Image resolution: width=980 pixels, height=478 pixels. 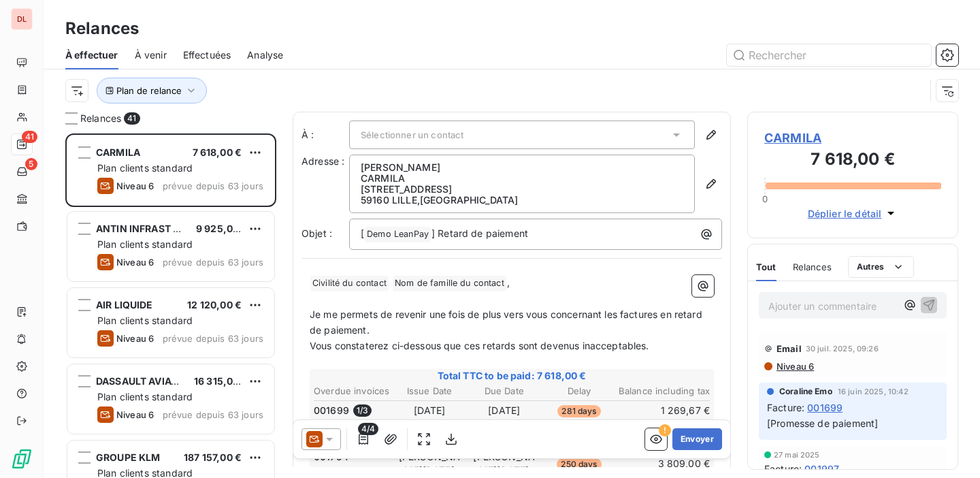 I want to click on th: Overdue invoices, so click(x=352, y=390).